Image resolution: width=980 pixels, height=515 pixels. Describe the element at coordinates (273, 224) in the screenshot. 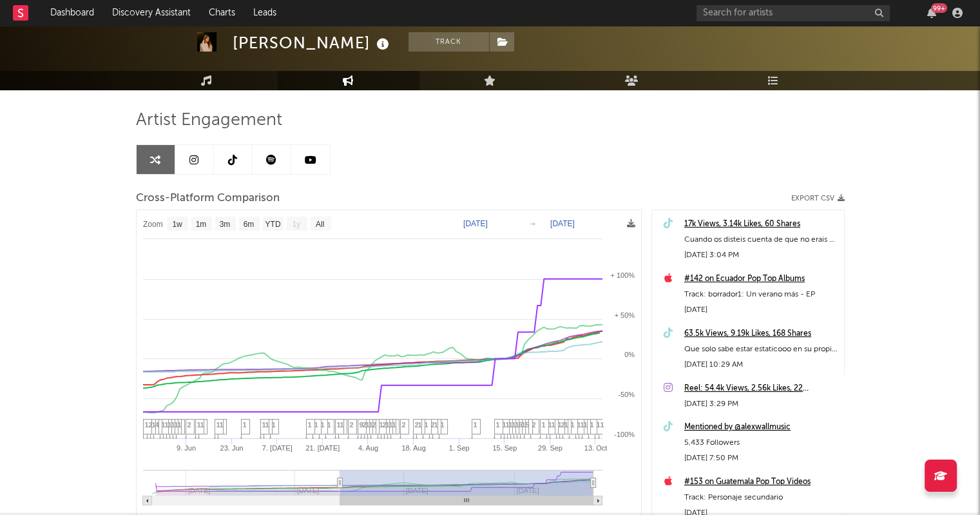

I see `text: YTD` at that location.